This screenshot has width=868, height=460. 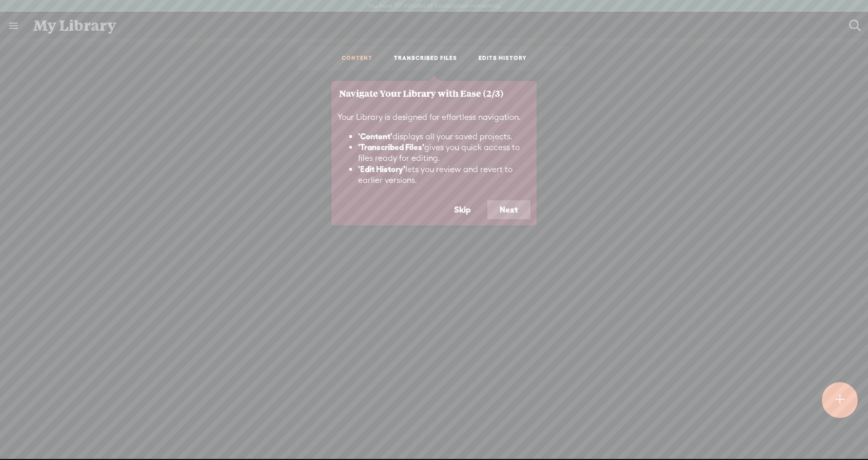 I want to click on a: CONTENT, so click(x=357, y=58).